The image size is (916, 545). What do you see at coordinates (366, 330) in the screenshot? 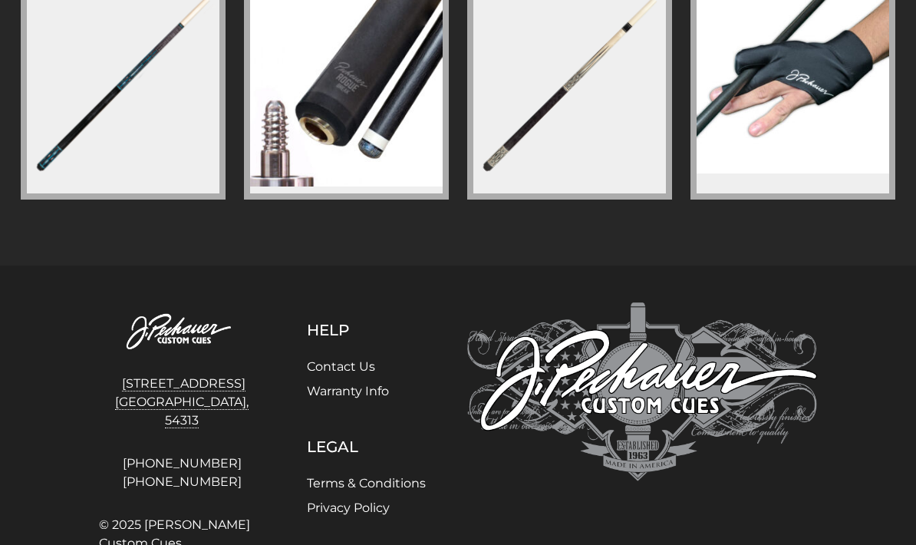
I see `h5: Help` at bounding box center [366, 330].